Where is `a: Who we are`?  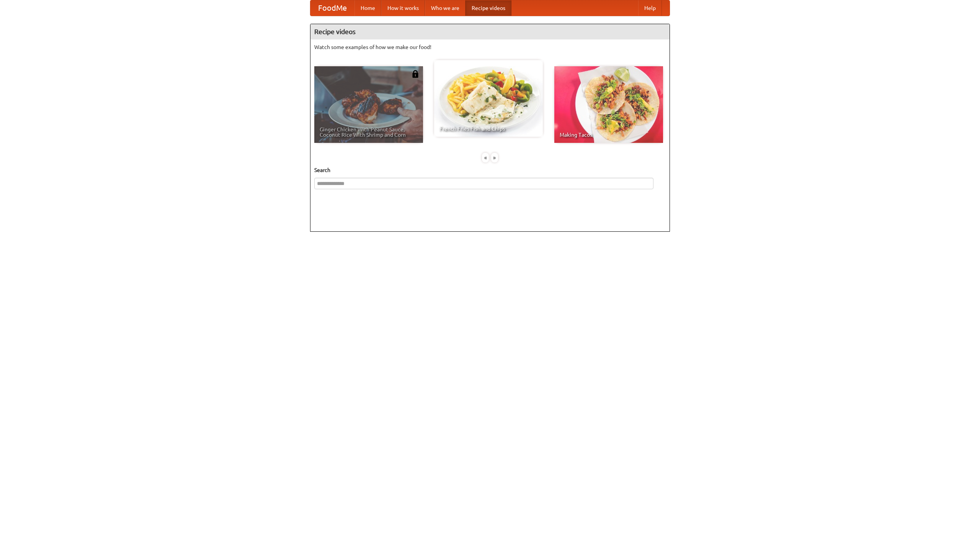
a: Who we are is located at coordinates (445, 8).